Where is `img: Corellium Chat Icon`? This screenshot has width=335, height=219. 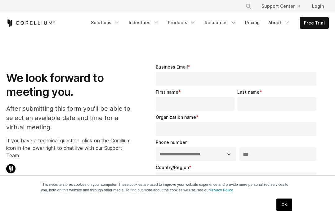 img: Corellium Chat Icon is located at coordinates (11, 169).